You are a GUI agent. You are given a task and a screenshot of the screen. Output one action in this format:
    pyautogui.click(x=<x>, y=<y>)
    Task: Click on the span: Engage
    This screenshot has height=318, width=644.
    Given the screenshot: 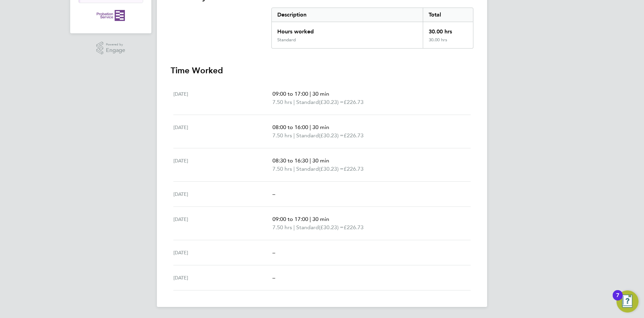 What is the action you would take?
    pyautogui.click(x=116, y=50)
    